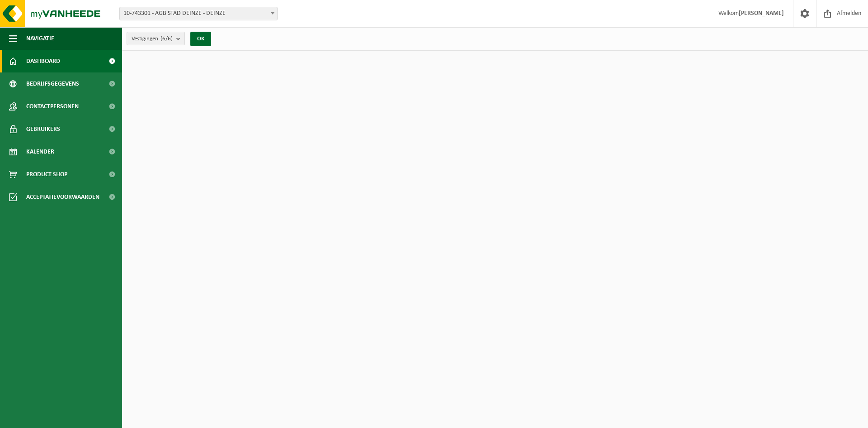  What do you see at coordinates (155, 38) in the screenshot?
I see `button: Vestigingen(6/6)` at bounding box center [155, 38].